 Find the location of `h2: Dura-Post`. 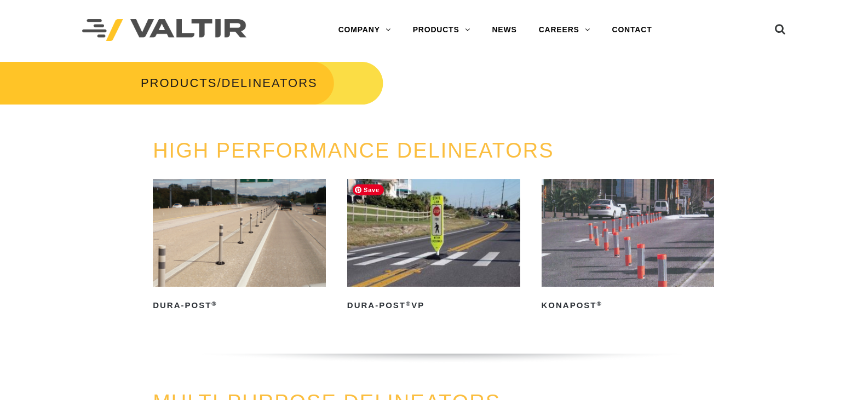

h2: Dura-Post is located at coordinates (239, 305).